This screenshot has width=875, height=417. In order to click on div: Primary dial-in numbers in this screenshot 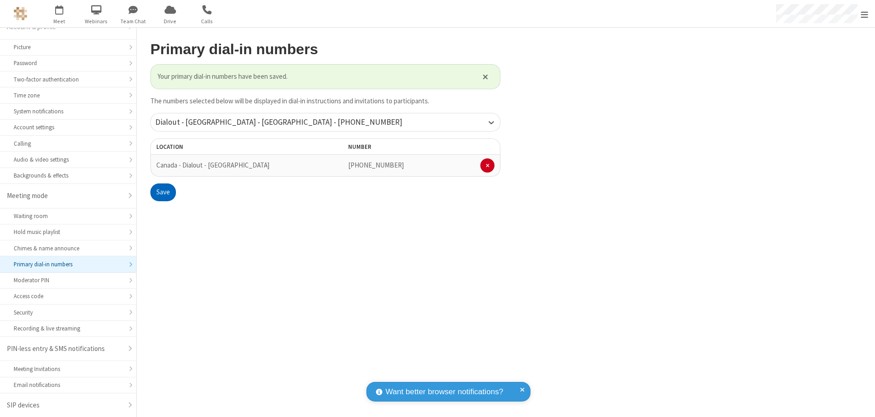, I will do `click(68, 264)`.